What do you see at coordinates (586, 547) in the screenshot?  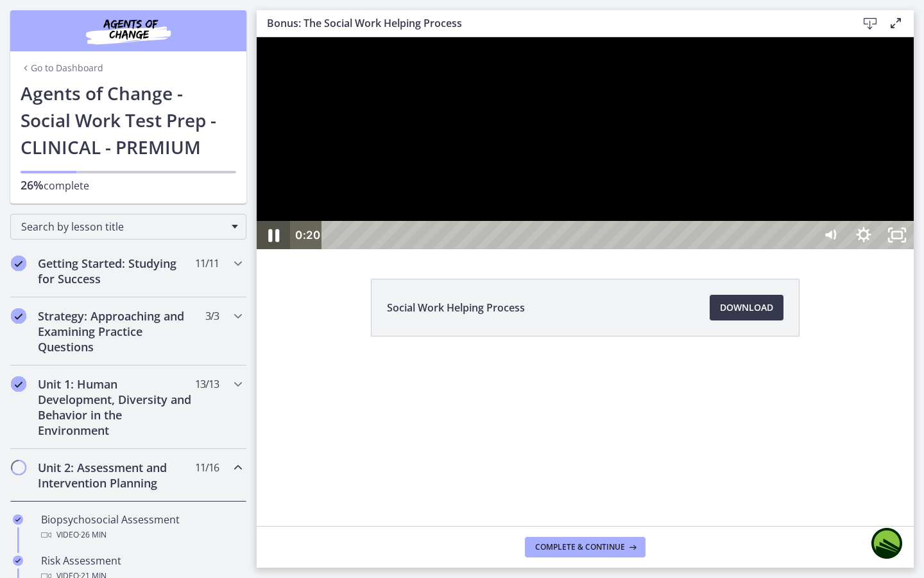 I see `button: Complete & continue` at bounding box center [586, 547].